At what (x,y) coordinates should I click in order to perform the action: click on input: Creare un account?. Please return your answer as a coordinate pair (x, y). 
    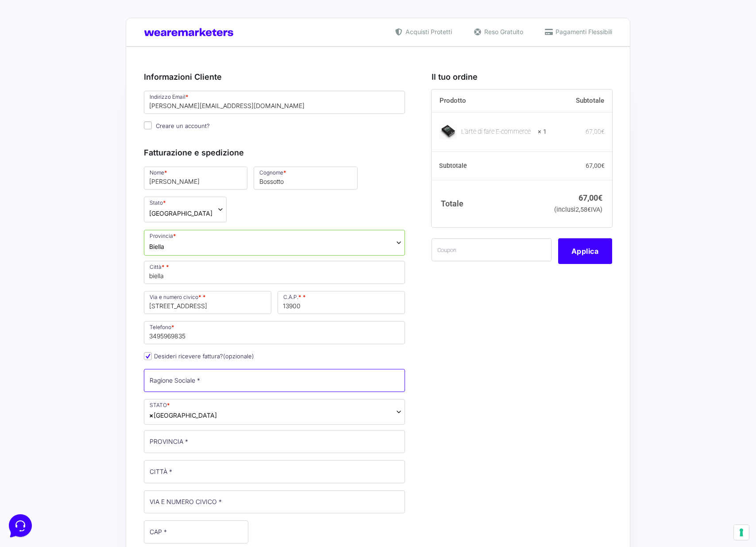
    Looking at the image, I should click on (148, 126).